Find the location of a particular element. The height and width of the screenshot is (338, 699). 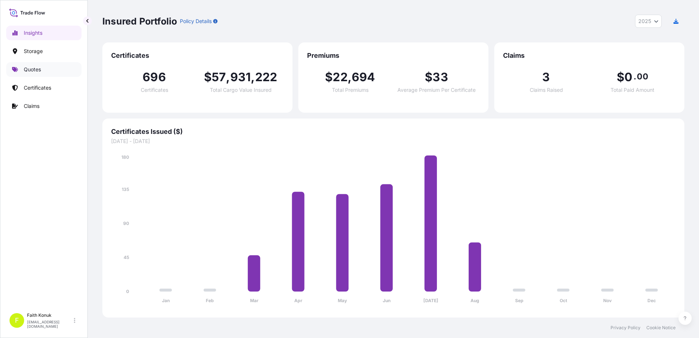

span: 2025 is located at coordinates (644, 21).